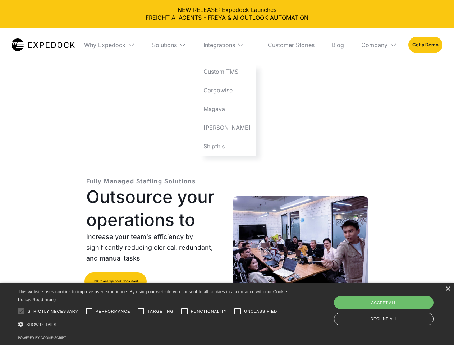 The height and width of the screenshot is (345, 454). What do you see at coordinates (227, 109) in the screenshot?
I see `a: Magaya` at bounding box center [227, 109].